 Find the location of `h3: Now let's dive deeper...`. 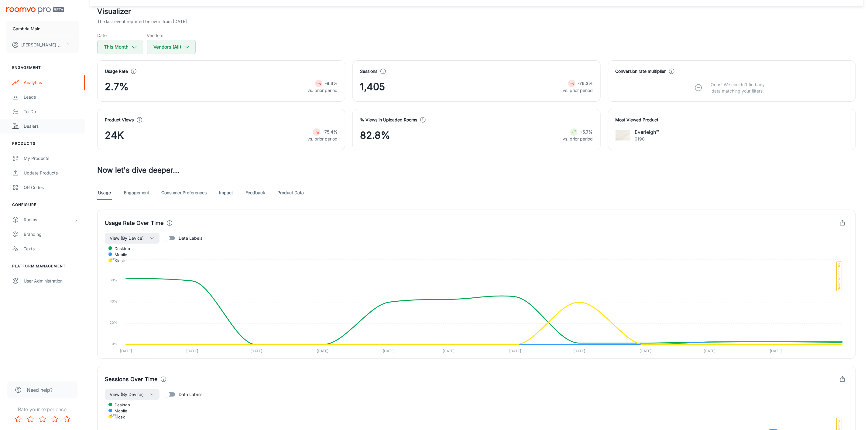

h3: Now let's dive deeper... is located at coordinates (476, 170).